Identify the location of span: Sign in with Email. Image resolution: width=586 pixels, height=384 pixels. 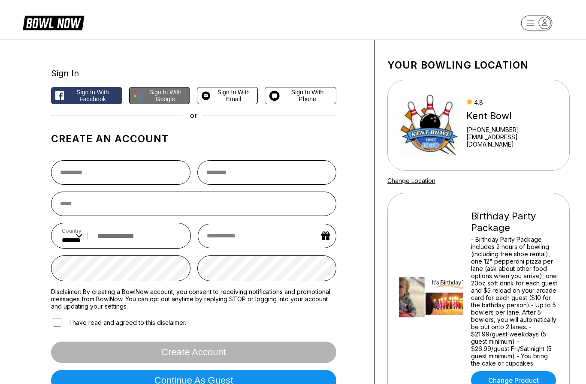
(233, 96).